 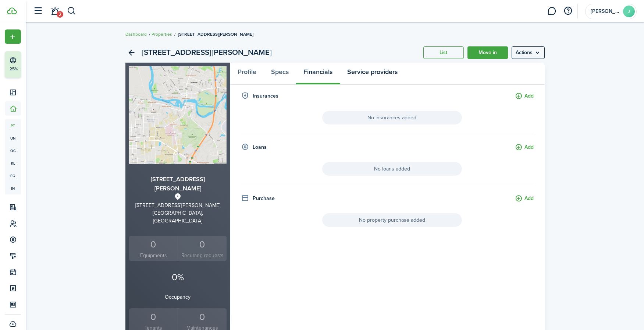 What do you see at coordinates (71, 11) in the screenshot?
I see `button: Search` at bounding box center [71, 11].